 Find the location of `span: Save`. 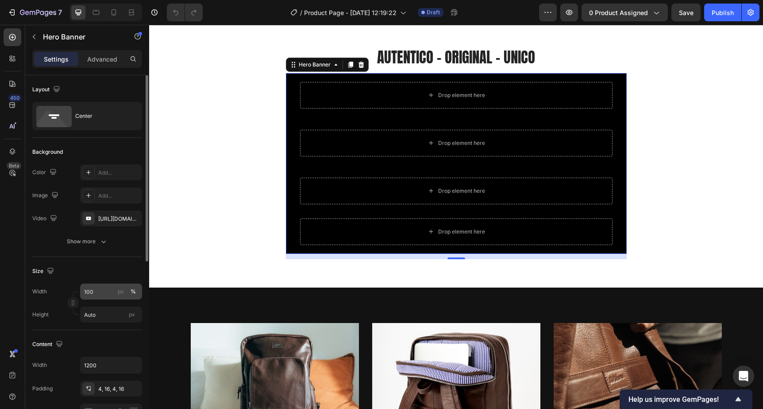

span: Save is located at coordinates (686, 12).